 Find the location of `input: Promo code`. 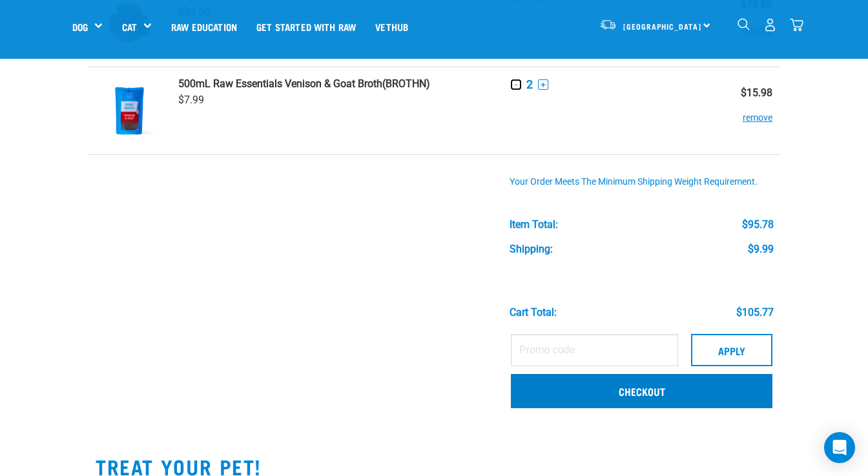

input: Promo code is located at coordinates (594, 350).